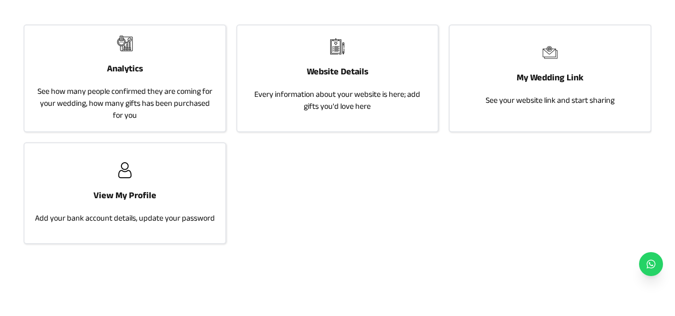  Describe the element at coordinates (337, 71) in the screenshot. I see `h3: Website Details` at that location.